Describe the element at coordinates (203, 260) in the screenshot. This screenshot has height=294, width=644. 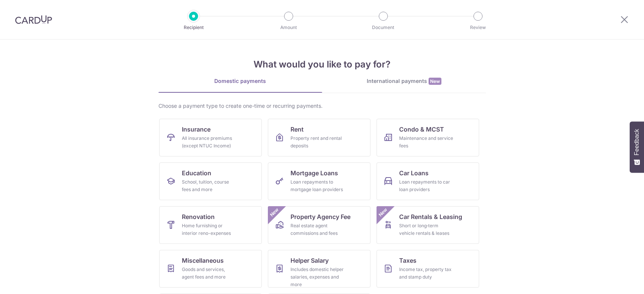
I see `span: Miscellaneous` at that location.